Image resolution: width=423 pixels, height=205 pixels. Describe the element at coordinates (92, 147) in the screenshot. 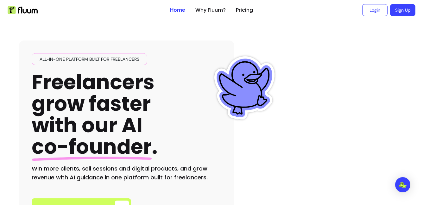

I see `span: co-founder` at that location.